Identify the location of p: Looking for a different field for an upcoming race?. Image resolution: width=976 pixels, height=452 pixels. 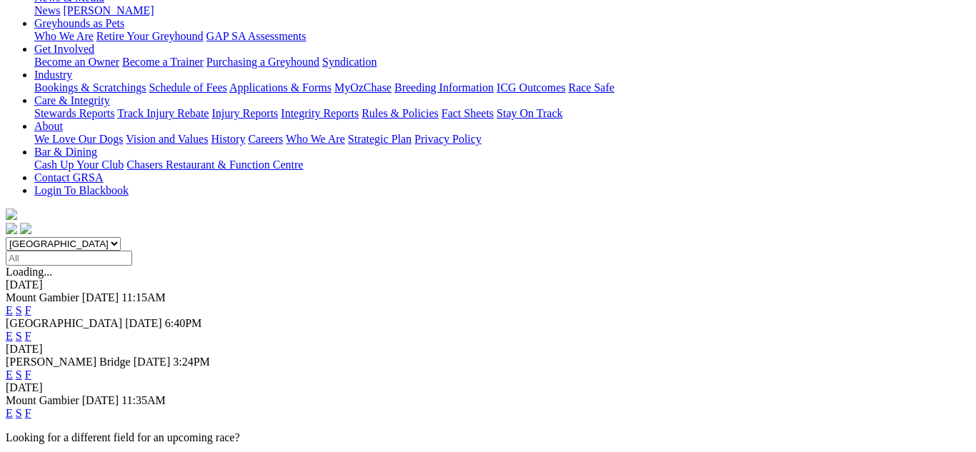
(488, 438).